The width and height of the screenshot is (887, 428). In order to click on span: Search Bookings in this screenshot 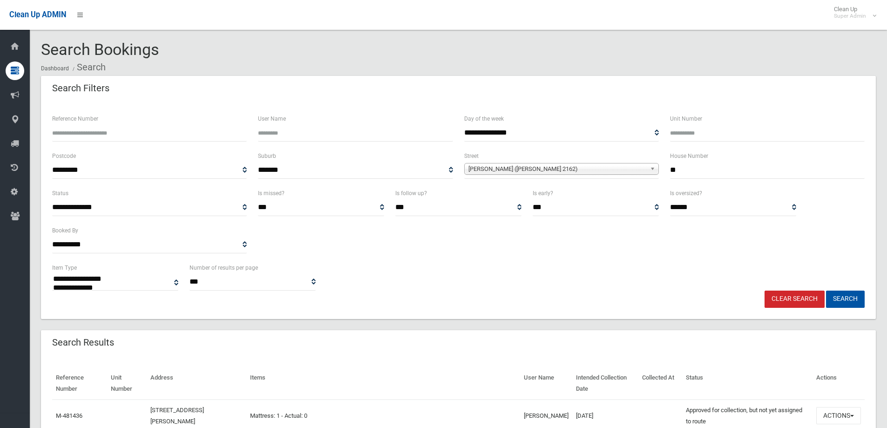, I will do `click(100, 49)`.